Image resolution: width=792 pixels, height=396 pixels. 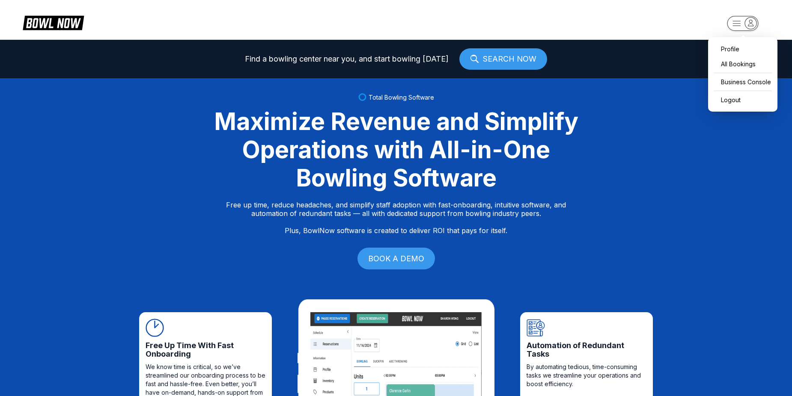 What do you see at coordinates (586, 350) in the screenshot?
I see `span: Automation of Redundant Tasks` at bounding box center [586, 350].